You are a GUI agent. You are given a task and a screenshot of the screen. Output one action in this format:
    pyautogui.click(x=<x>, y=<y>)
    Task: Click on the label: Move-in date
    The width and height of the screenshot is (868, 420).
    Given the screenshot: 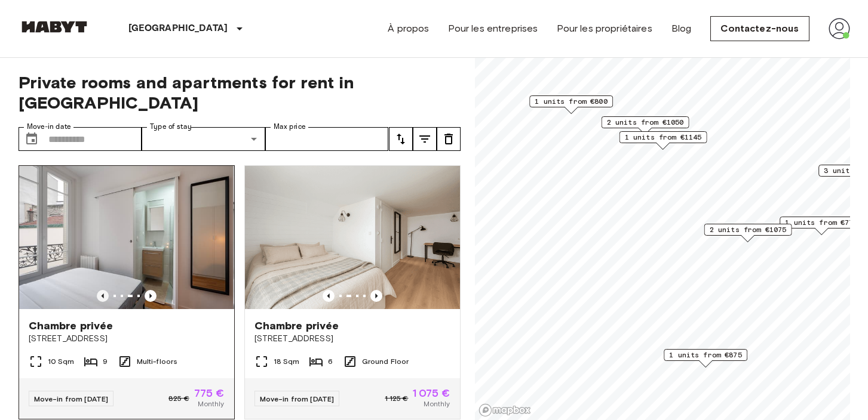 What is the action you would take?
    pyautogui.click(x=49, y=126)
    